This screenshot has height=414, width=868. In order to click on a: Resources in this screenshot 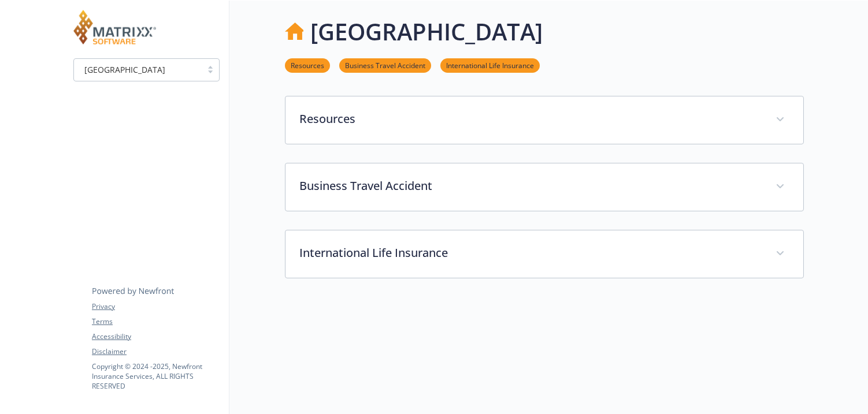, I will do `click(307, 64)`.